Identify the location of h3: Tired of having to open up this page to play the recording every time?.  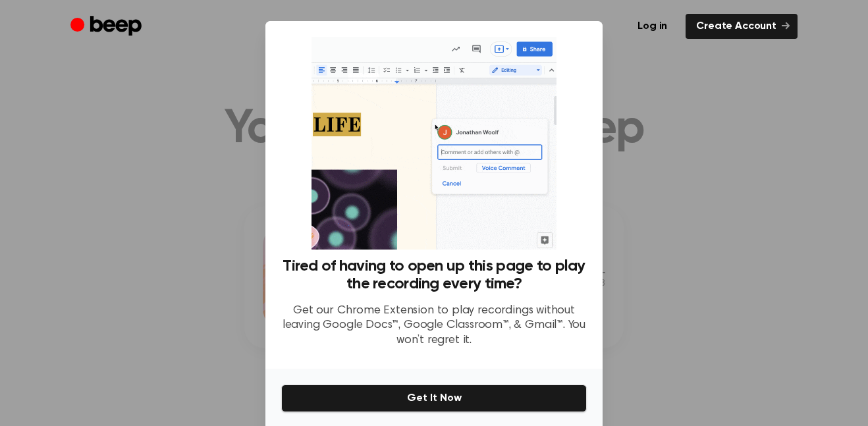
(434, 276).